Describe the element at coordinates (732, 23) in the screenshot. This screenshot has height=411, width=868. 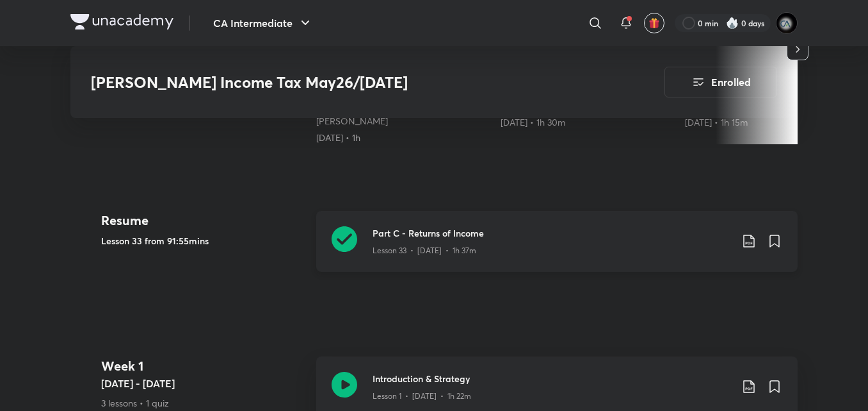
I see `img: streak` at that location.